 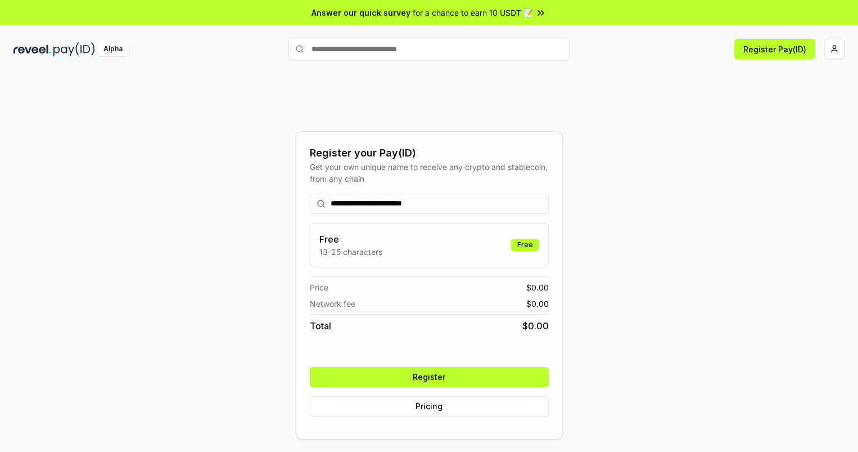 I want to click on div: Get your own unique name to receive any crypto and stablecoin, from any chain, so click(x=429, y=173).